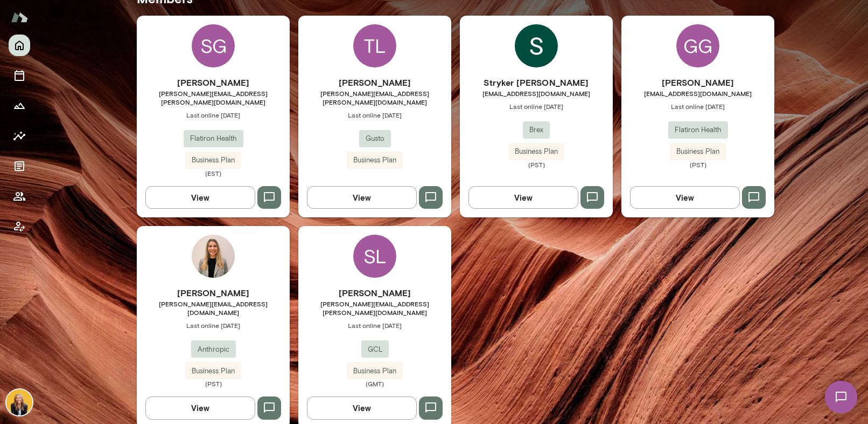 The image size is (868, 424). Describe the element at coordinates (537, 130) in the screenshot. I see `span: Brex` at that location.